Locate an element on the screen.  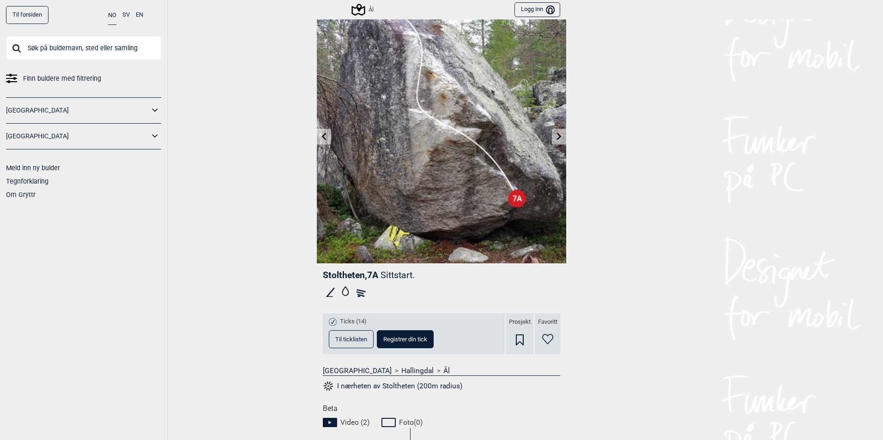
span: Foto ( 0 ) is located at coordinates (410, 423).